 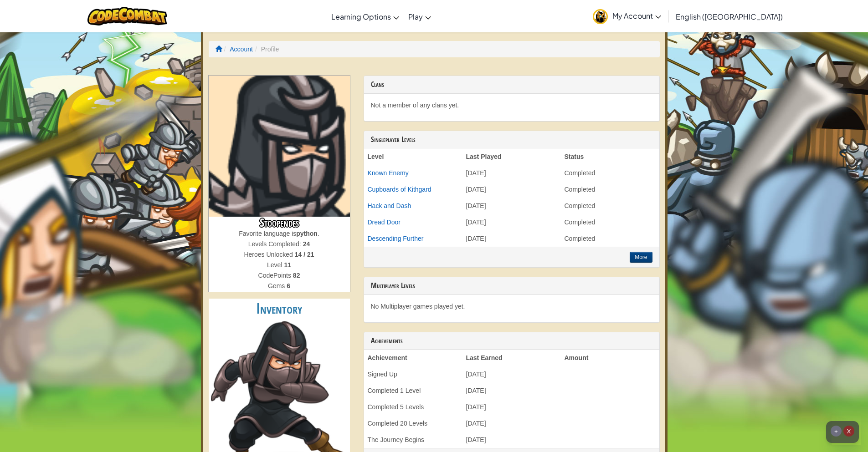 I want to click on img: avatar, so click(x=601, y=16).